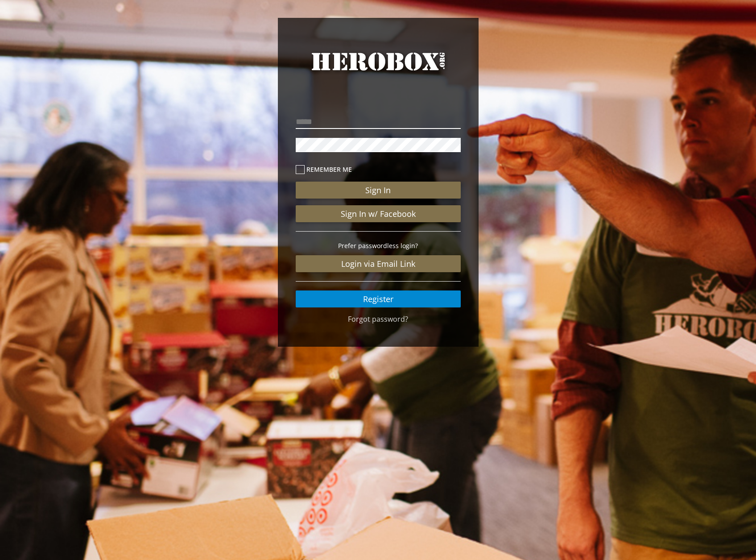  Describe the element at coordinates (378, 190) in the screenshot. I see `button: Sign In` at that location.